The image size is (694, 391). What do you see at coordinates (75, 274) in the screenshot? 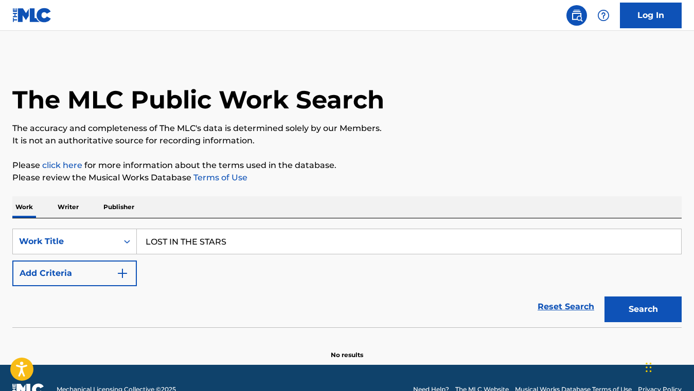
I see `button: Add Criteria` at bounding box center [75, 274].